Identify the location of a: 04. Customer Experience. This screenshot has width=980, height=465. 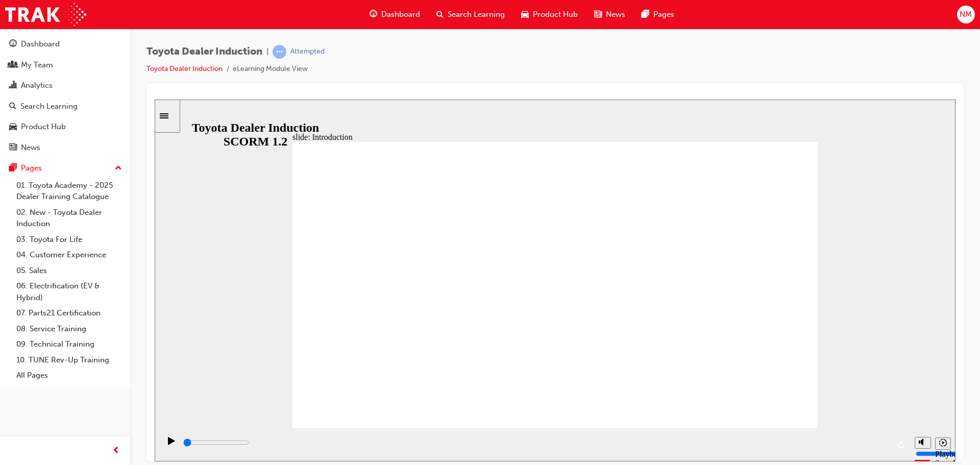
(69, 255).